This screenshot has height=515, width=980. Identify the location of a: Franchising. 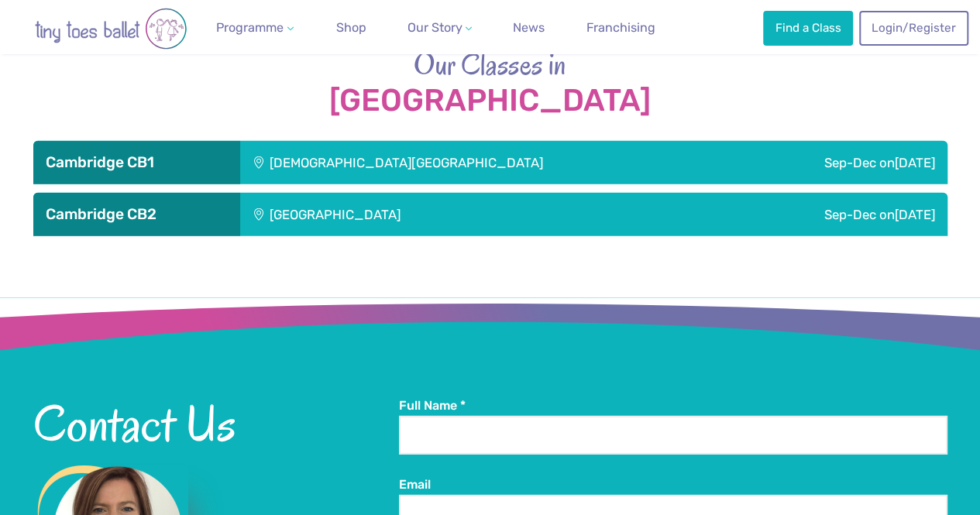
(620, 28).